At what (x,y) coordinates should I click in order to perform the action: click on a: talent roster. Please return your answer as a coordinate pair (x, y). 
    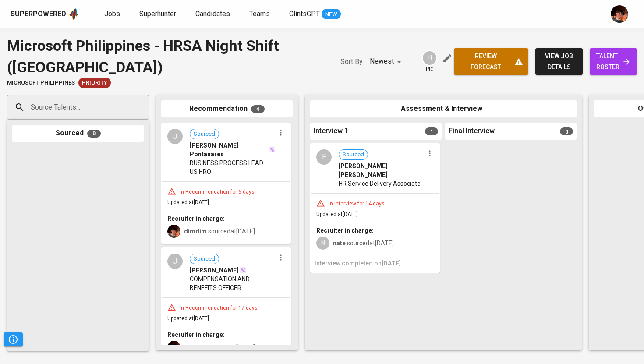
    Looking at the image, I should click on (613, 61).